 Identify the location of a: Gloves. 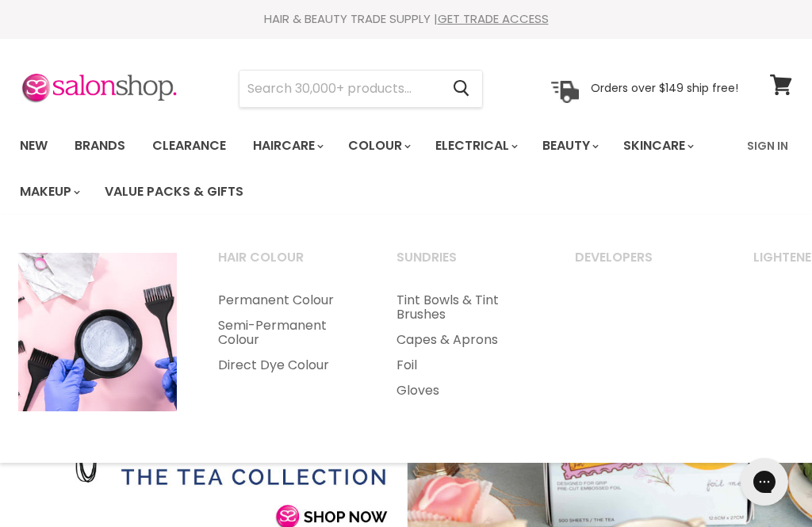
(464, 391).